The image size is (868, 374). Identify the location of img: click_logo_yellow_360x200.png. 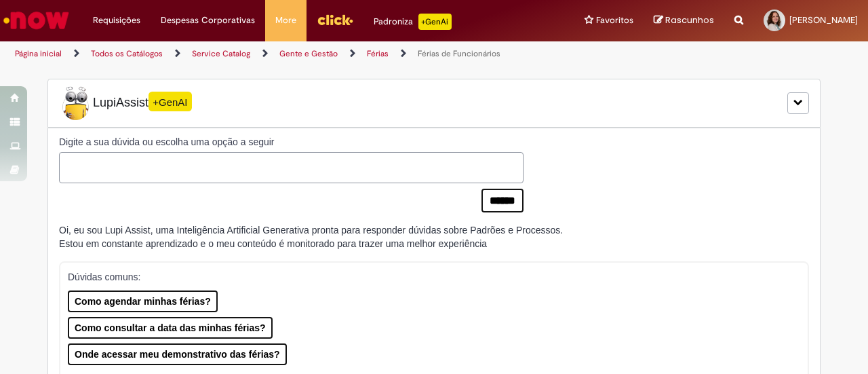
(335, 20).